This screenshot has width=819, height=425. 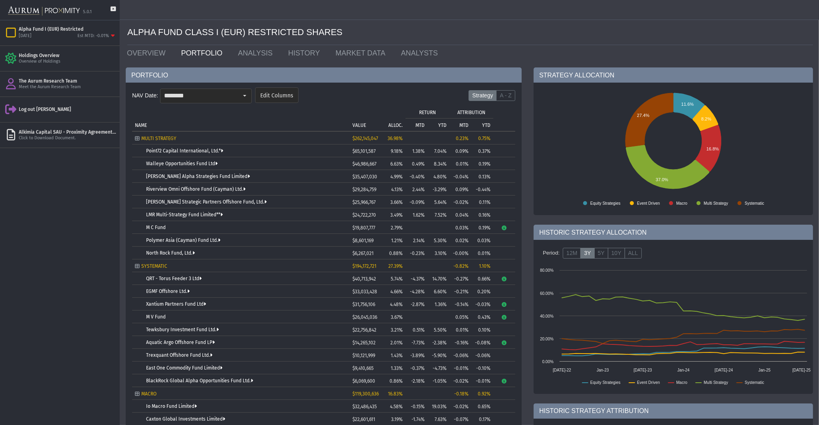 What do you see at coordinates (482, 291) in the screenshot?
I see `td: 0.20%` at bounding box center [482, 291].